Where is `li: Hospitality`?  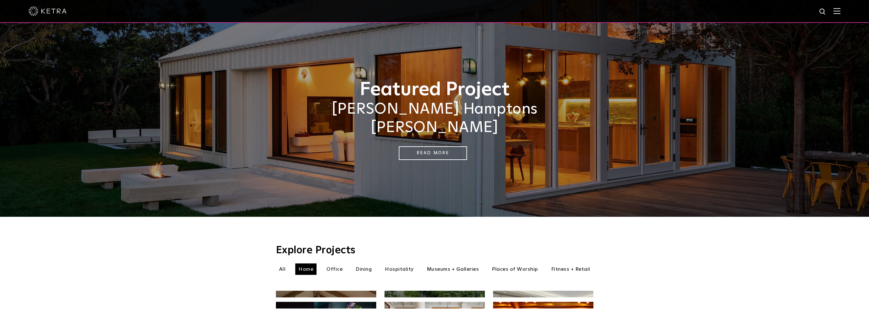
li: Hospitality is located at coordinates (399, 269).